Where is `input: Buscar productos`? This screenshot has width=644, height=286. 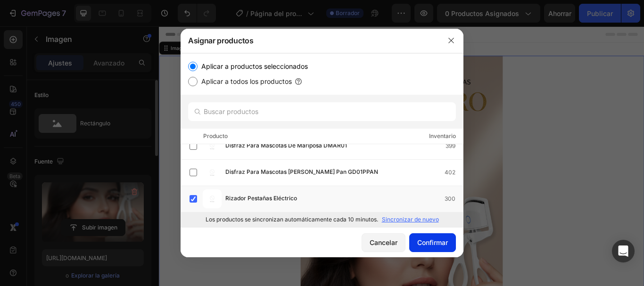 input: Buscar productos is located at coordinates (322, 112).